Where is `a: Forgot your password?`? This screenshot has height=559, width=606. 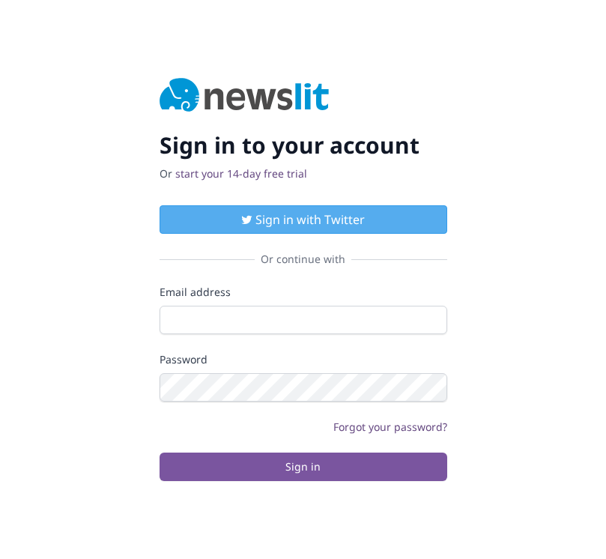
a: Forgot your password? is located at coordinates (391, 427).